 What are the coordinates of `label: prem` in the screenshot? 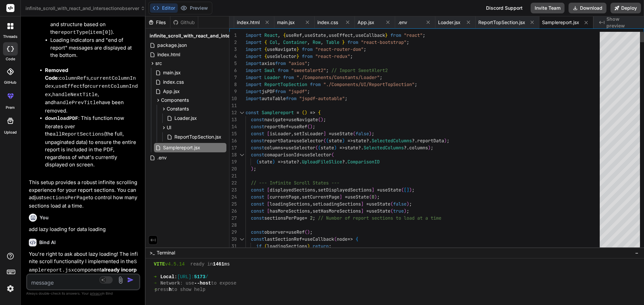 It's located at (10, 108).